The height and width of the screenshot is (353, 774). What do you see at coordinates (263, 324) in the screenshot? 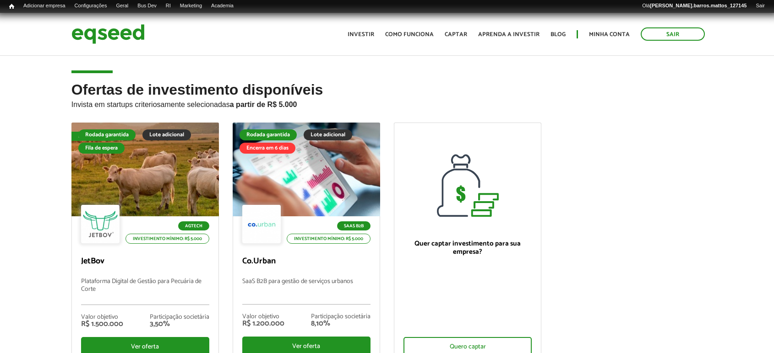
I see `div: R$ 1.200.000` at bounding box center [263, 324].